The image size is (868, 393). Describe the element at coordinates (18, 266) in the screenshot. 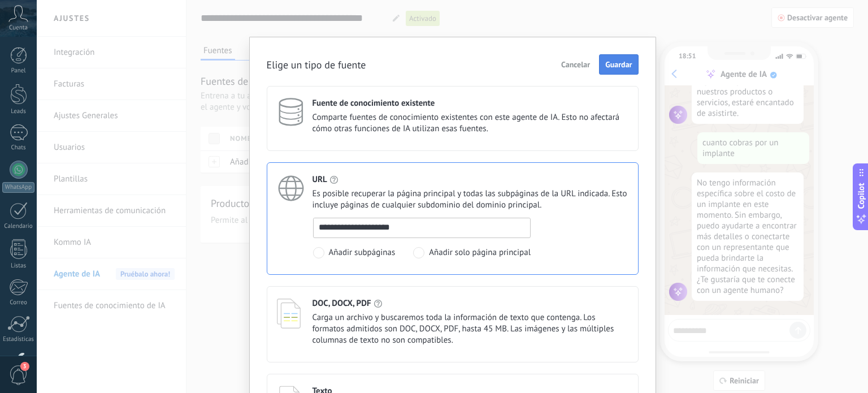

I see `div: Listas` at that location.